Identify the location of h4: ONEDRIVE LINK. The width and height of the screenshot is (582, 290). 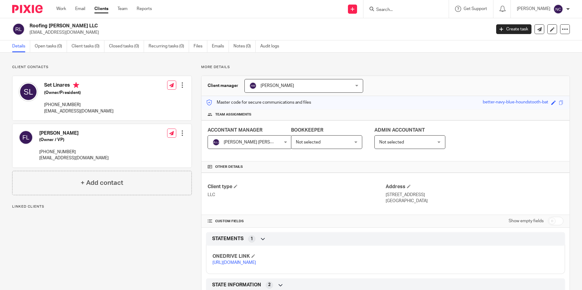
(299, 256).